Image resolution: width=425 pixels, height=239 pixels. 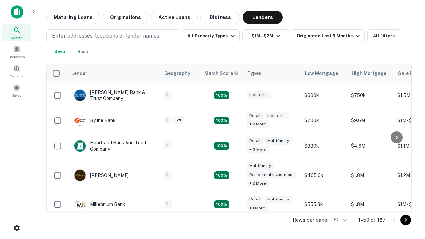 I want to click on td: $9.6M, so click(x=371, y=121).